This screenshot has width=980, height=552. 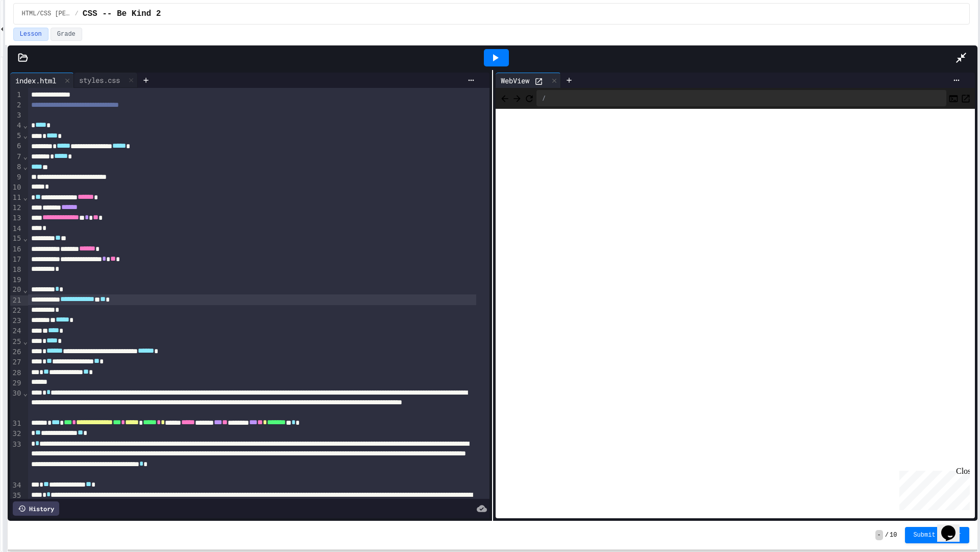 I want to click on div: Chat with us now!Close, so click(x=37, y=35).